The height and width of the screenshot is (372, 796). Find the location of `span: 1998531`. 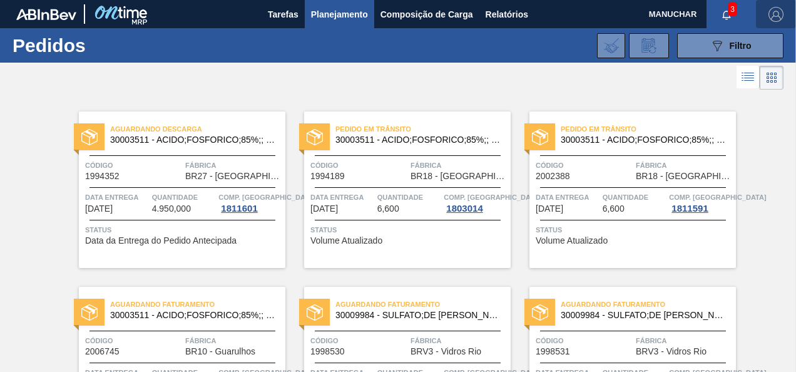

span: 1998531 is located at coordinates (553, 351).